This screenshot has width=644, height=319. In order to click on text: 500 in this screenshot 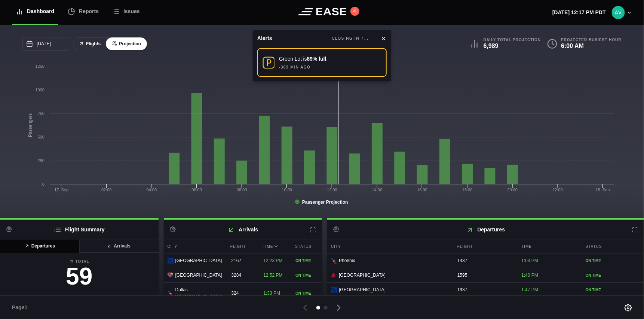, I will do `click(41, 137)`.